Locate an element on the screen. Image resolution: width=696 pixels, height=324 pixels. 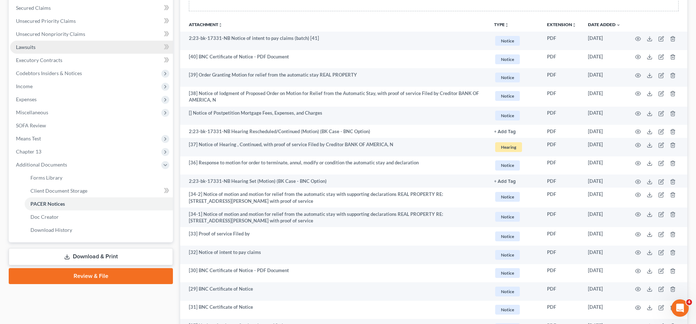
a: Download History is located at coordinates (99, 230).